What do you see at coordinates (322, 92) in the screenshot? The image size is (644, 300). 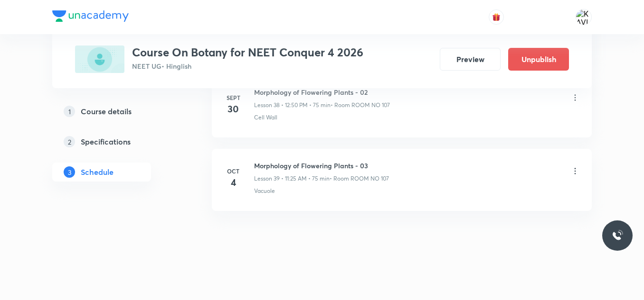 I see `h6: Morphology of Flowering Plants - 02` at bounding box center [322, 92].